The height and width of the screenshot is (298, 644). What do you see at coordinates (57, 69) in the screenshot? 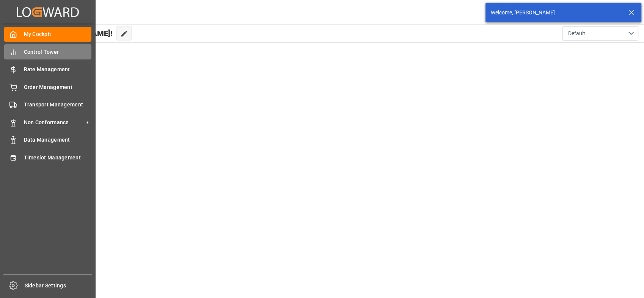
I see `span: Rate Management` at bounding box center [57, 69].